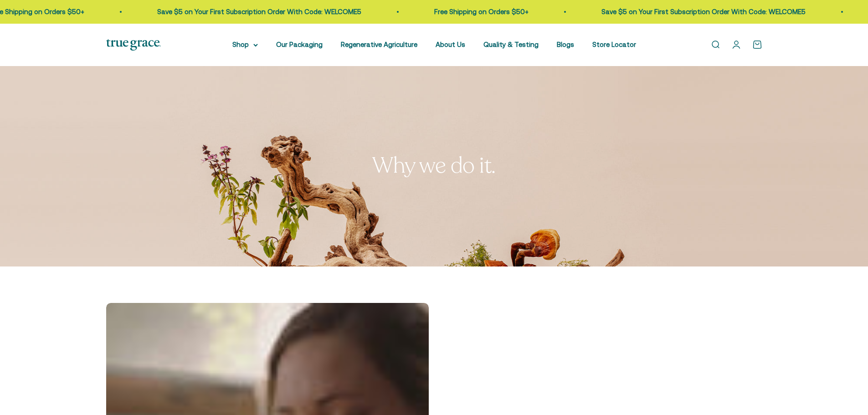 This screenshot has width=868, height=415. I want to click on a: Store Locator, so click(614, 44).